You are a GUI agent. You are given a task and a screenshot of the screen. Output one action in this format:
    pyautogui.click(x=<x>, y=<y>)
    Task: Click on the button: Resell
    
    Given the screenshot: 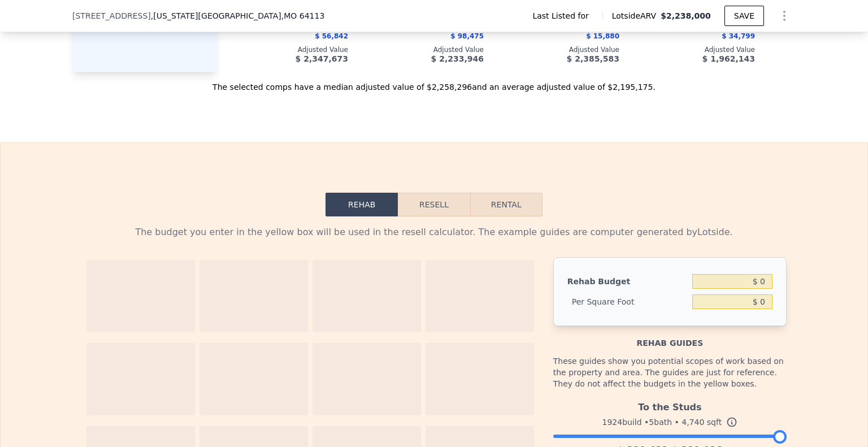 What is the action you would take?
    pyautogui.click(x=433, y=204)
    